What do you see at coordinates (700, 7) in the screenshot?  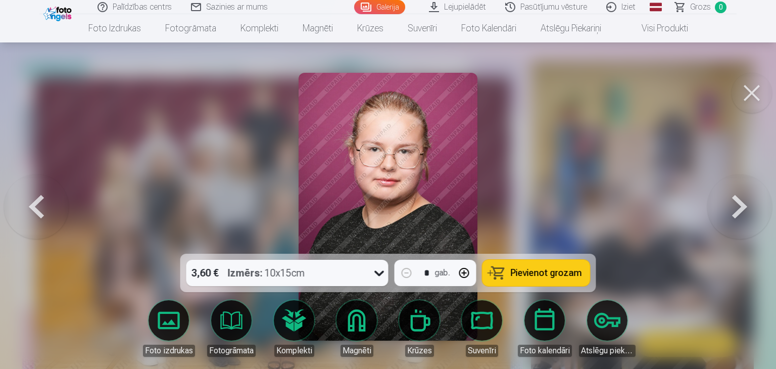 I see `span: Grozs` at bounding box center [700, 7].